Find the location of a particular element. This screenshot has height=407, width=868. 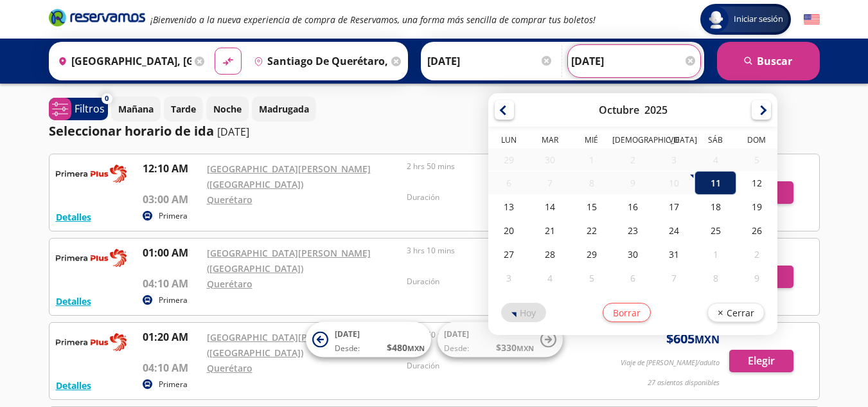

p: Madrugada is located at coordinates (284, 109).